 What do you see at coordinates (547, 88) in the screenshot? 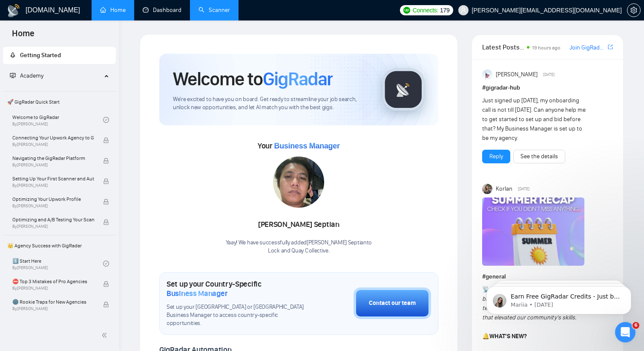
I see `h1: # gigradar-hub` at bounding box center [547, 88].